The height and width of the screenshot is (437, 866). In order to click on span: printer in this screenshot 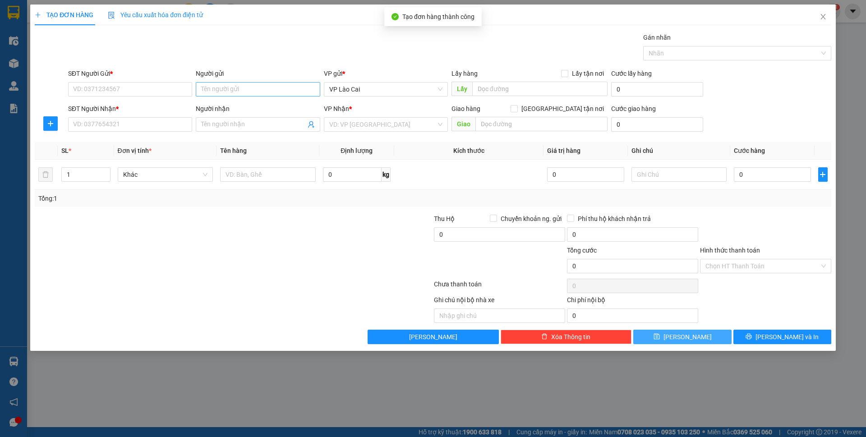, I will do `click(749, 337)`.